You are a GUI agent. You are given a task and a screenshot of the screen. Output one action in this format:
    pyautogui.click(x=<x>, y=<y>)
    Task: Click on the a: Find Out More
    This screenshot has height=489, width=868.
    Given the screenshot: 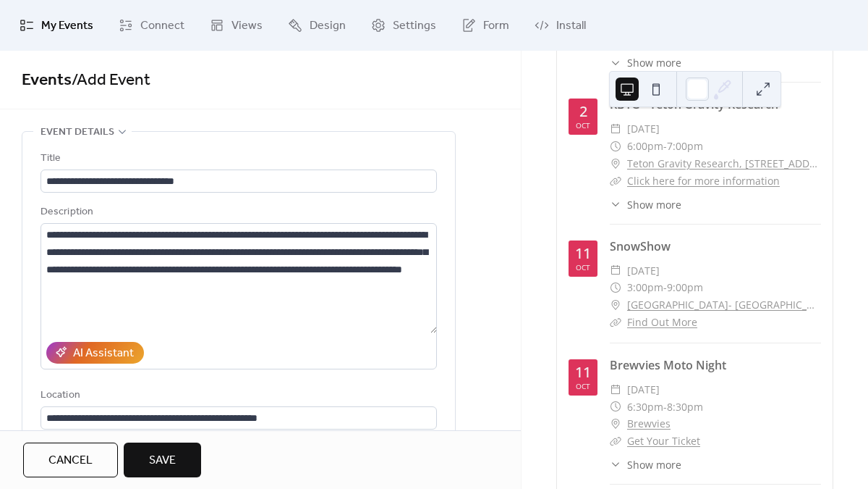 What is the action you would take?
    pyautogui.click(x=662, y=322)
    